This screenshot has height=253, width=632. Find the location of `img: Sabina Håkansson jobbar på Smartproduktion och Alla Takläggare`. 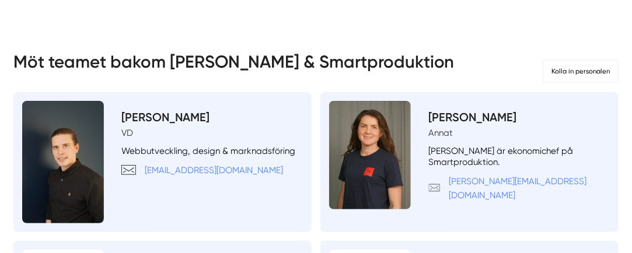

img: Sabina Håkansson jobbar på Smartproduktion och Alla Takläggare is located at coordinates (370, 155).